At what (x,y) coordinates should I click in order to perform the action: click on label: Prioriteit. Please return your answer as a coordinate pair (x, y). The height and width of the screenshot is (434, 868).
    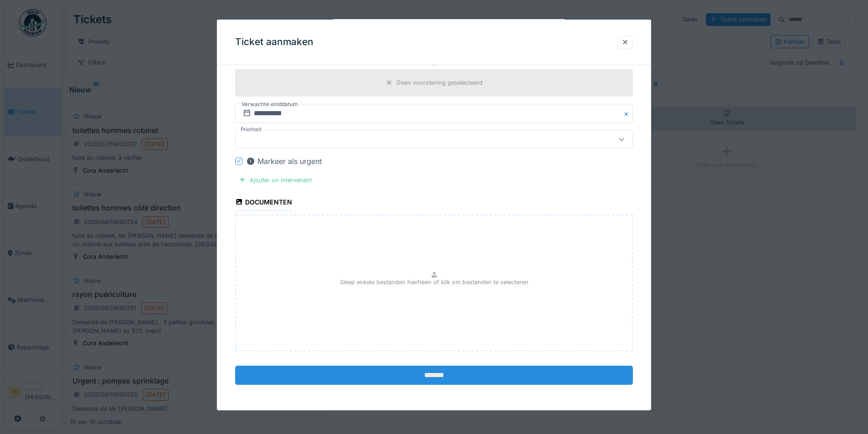
    Looking at the image, I should click on (251, 129).